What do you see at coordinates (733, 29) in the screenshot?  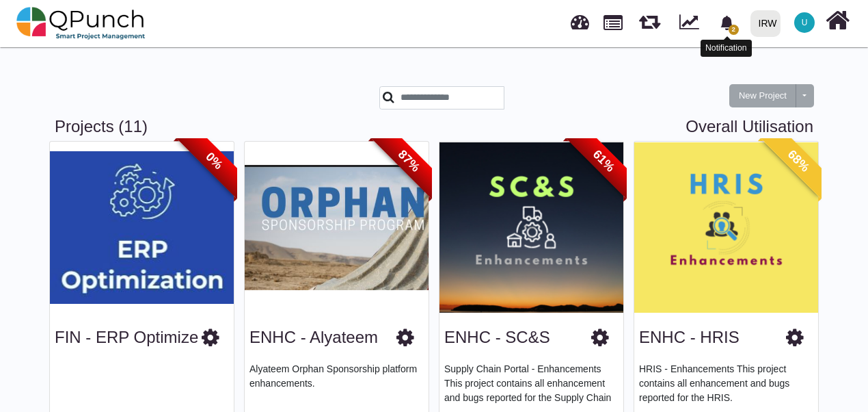 I see `span: 2` at bounding box center [733, 29].